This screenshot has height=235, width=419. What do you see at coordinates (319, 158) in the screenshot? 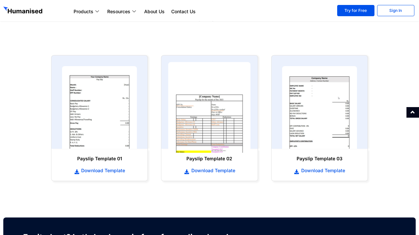
I see `h6: Payslip Template 03` at bounding box center [319, 158].